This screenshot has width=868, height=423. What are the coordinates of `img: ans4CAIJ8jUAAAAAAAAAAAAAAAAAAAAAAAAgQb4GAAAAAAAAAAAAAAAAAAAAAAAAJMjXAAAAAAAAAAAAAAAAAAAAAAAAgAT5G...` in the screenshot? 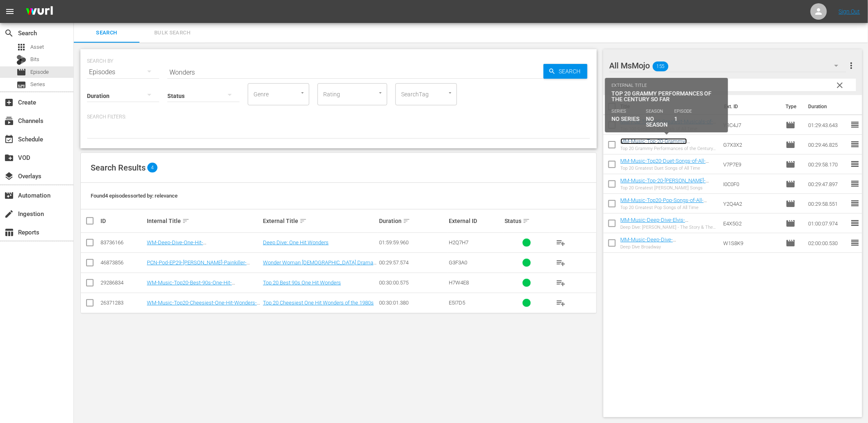 It's located at (39, 11).